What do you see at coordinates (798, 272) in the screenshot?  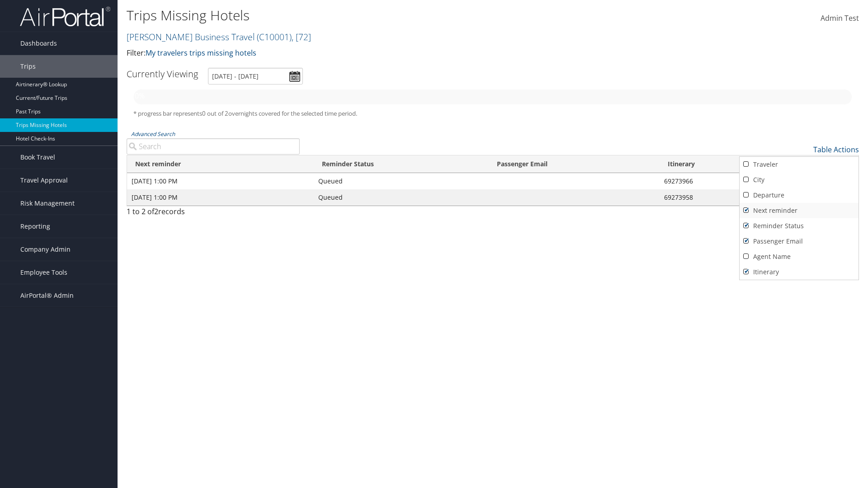 I see `a: Itinerary` at bounding box center [798, 272].